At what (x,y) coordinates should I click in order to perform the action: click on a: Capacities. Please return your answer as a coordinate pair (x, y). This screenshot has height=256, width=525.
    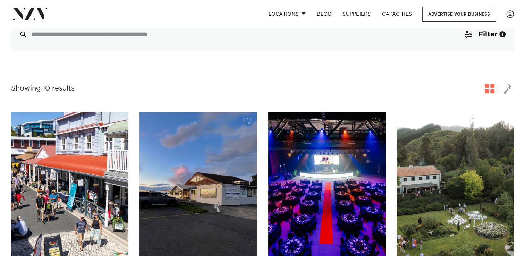
    Looking at the image, I should click on (397, 14).